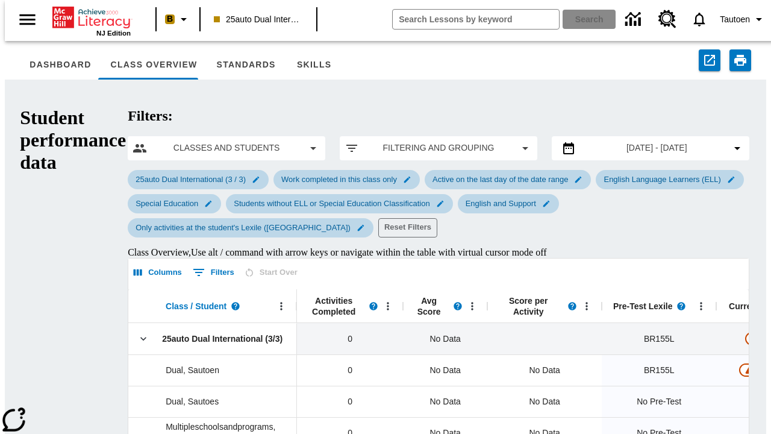 This screenshot has width=771, height=434. Describe the element at coordinates (476, 19) in the screenshot. I see `input: search field` at that location.